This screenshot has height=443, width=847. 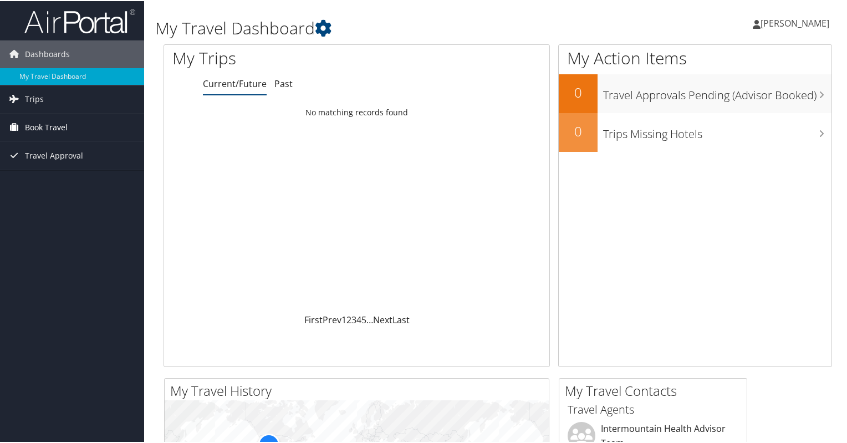 What do you see at coordinates (401, 319) in the screenshot?
I see `a: Last` at bounding box center [401, 319].